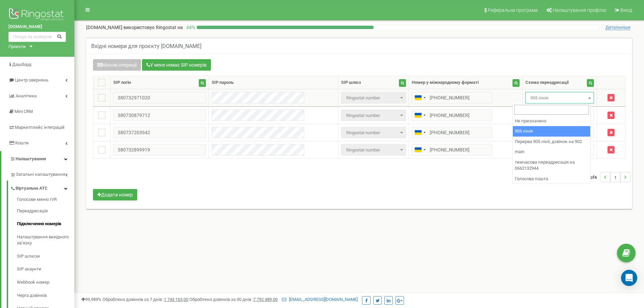 Image resolution: width=644 pixels, height=308 pixels. Describe the element at coordinates (117, 65) in the screenshot. I see `button: Масові операції` at that location.